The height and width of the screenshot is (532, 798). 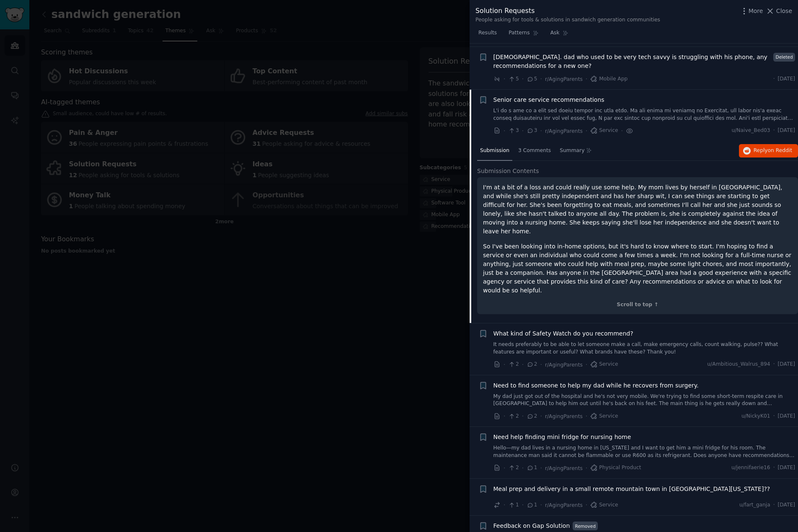 What do you see at coordinates (751, 131) in the screenshot?
I see `span: u/Naive_Bed03` at bounding box center [751, 131].